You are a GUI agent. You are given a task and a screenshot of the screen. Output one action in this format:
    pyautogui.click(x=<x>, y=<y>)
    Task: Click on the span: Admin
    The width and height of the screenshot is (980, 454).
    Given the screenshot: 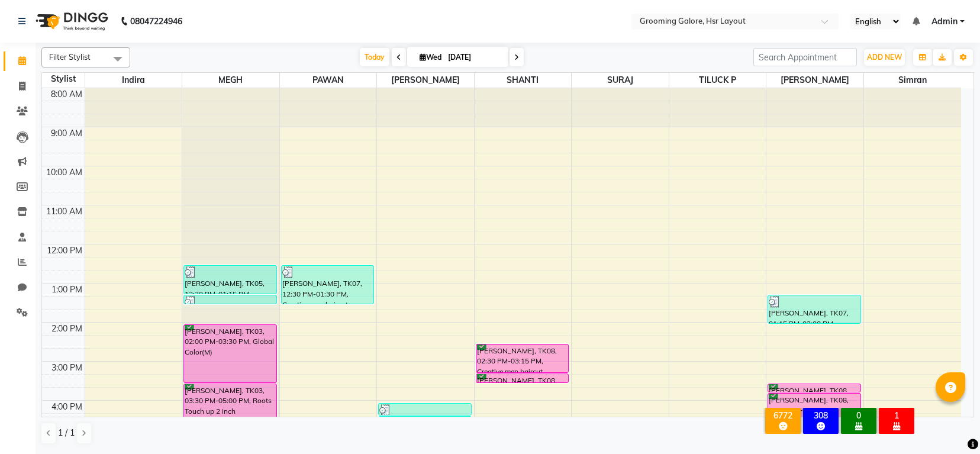 What is the action you would take?
    pyautogui.click(x=944, y=21)
    